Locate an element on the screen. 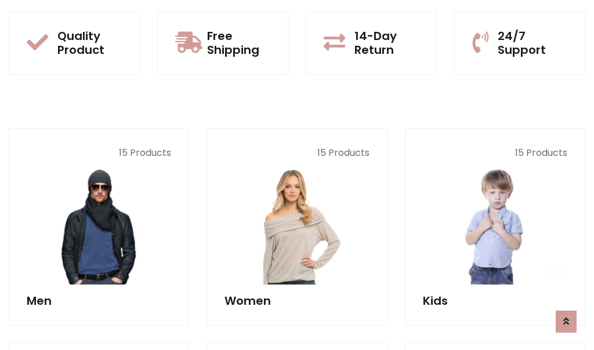 This screenshot has width=594, height=350. h5: Quality Product is located at coordinates (89, 43).